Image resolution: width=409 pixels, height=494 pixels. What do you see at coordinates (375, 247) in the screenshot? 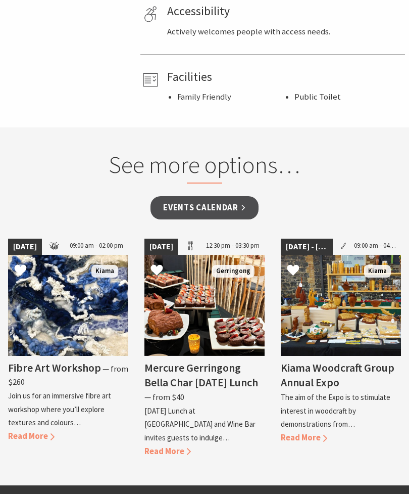
I see `span: 09:00 am - 04:00 pm` at bounding box center [375, 247].